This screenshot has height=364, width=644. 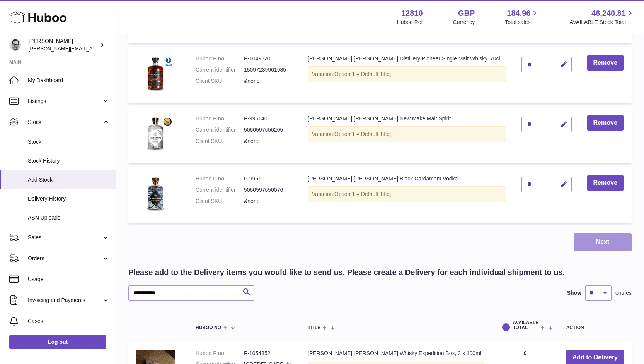 I want to click on h2: Please add to the Delivery items you would like to send us. Please create a Delivery for each ind..., so click(x=347, y=272).